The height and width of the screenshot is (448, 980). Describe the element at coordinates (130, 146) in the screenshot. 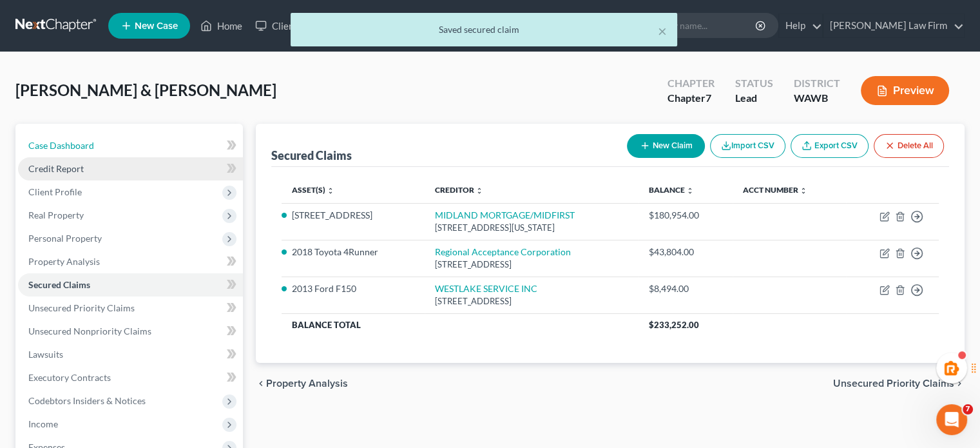

I see `a: Case Dashboard` at that location.